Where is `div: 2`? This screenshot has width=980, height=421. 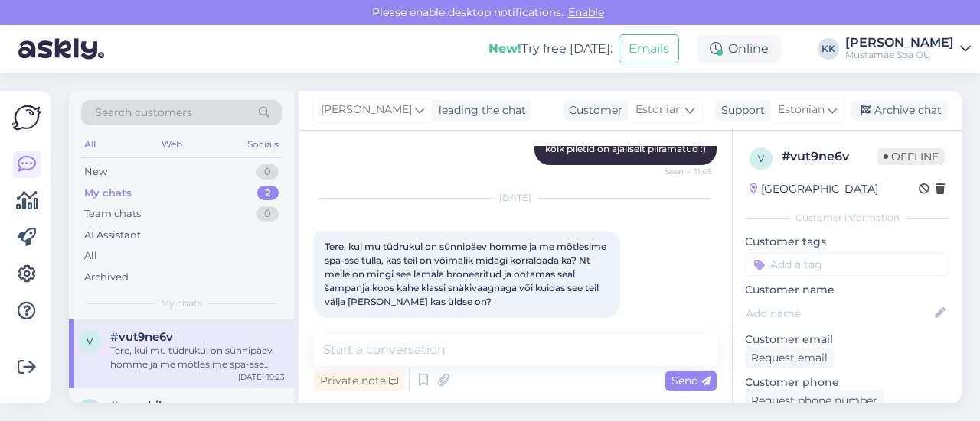 div: 2 is located at coordinates (268, 194).